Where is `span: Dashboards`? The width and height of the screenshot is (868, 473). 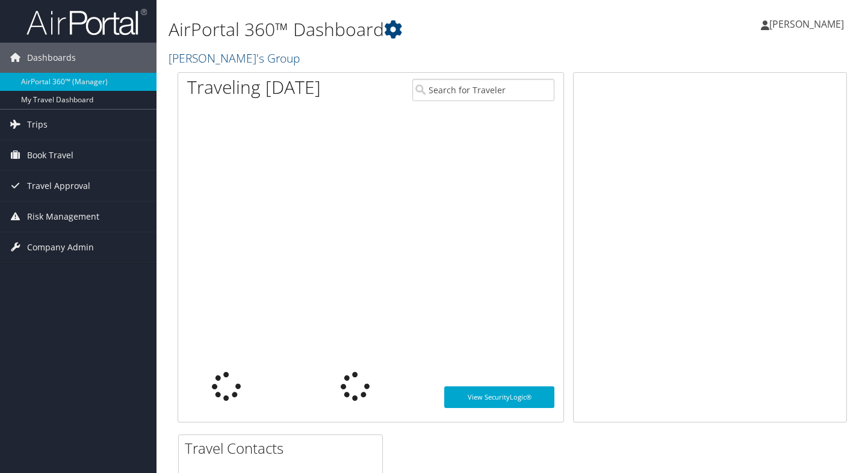
span: Dashboards is located at coordinates (51, 57).